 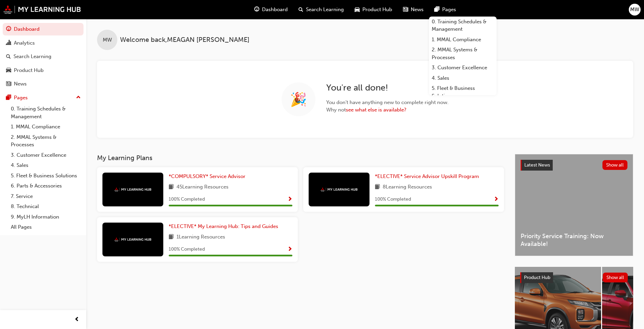 I want to click on button: DashboardAnalyticsSearch LearningProduct HubNews, so click(x=43, y=56).